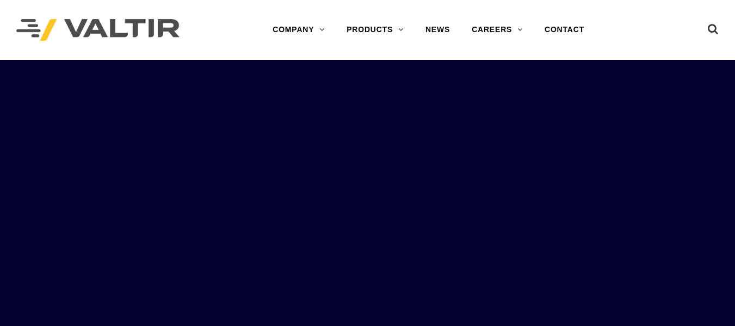  What do you see at coordinates (98, 30) in the screenshot?
I see `img: Valtir` at bounding box center [98, 30].